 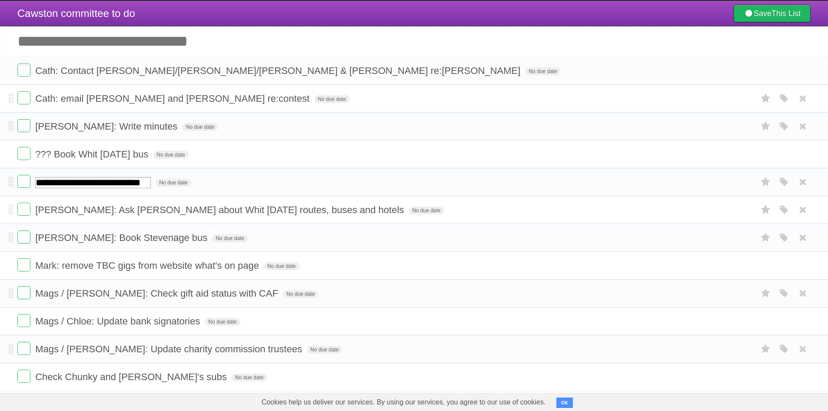 What do you see at coordinates (404, 402) in the screenshot?
I see `span: Cookies help us deliver our services. By using our services, you agree to our use of cookies.` at bounding box center [404, 402].